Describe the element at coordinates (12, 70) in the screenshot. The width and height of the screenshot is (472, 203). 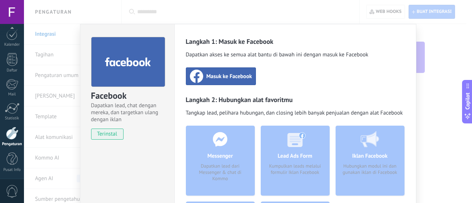
I see `div: Daftar` at that location.